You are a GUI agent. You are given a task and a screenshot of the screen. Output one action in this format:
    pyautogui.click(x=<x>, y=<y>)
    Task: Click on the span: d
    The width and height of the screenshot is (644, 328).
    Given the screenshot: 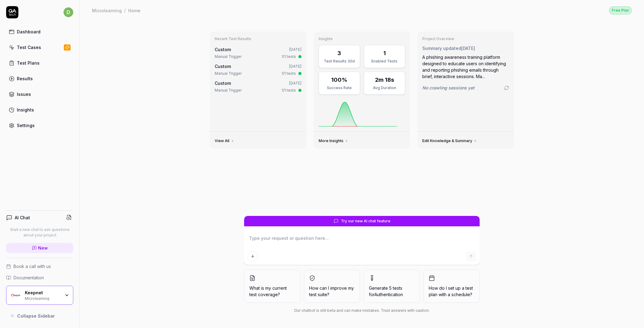 What is the action you would take?
    pyautogui.click(x=68, y=12)
    